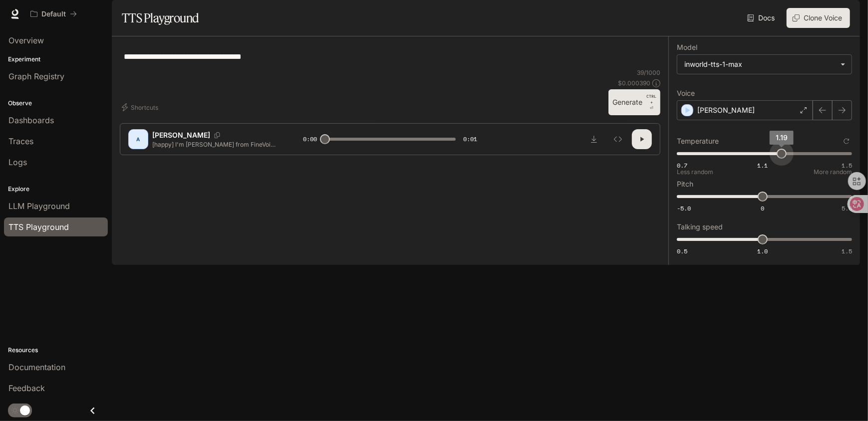  What do you see at coordinates (847, 141) in the screenshot?
I see `button: Reset to default` at bounding box center [847, 141].